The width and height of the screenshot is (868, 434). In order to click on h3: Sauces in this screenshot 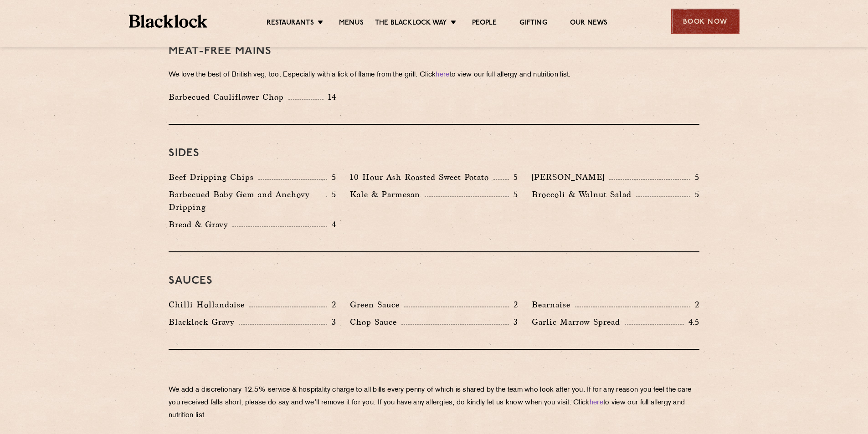, I will do `click(434, 281)`.